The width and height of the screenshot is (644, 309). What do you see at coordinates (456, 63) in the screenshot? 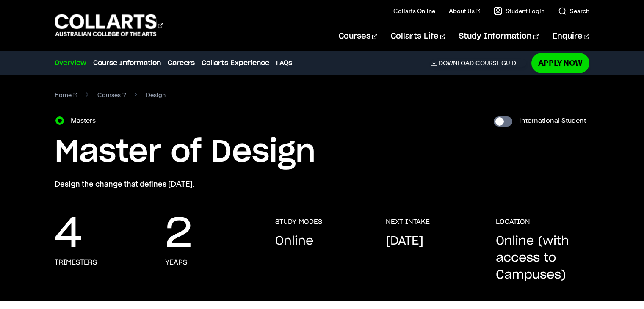
I see `span: Download` at bounding box center [456, 63].